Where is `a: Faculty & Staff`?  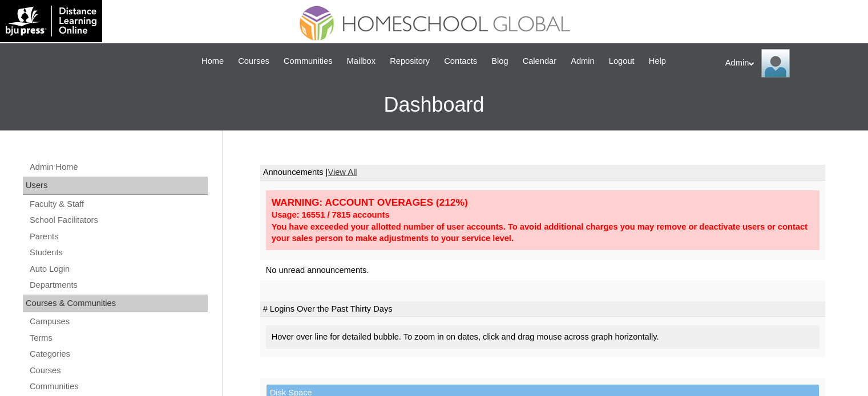 a: Faculty & Staff is located at coordinates (118, 204).